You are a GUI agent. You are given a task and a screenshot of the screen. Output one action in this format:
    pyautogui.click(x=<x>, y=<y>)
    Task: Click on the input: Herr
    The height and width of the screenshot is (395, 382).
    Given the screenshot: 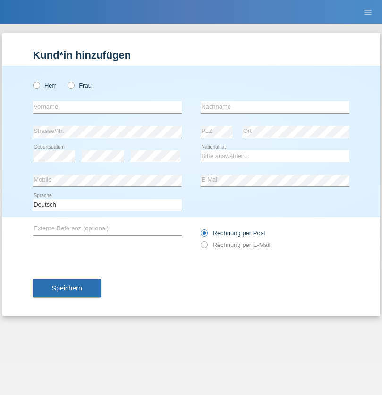 What is the action you would take?
    pyautogui.click(x=36, y=85)
    